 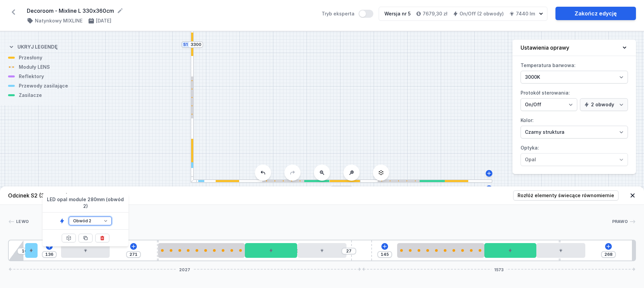 What do you see at coordinates (574, 132) in the screenshot?
I see `select: Kolor:` at bounding box center [574, 132].